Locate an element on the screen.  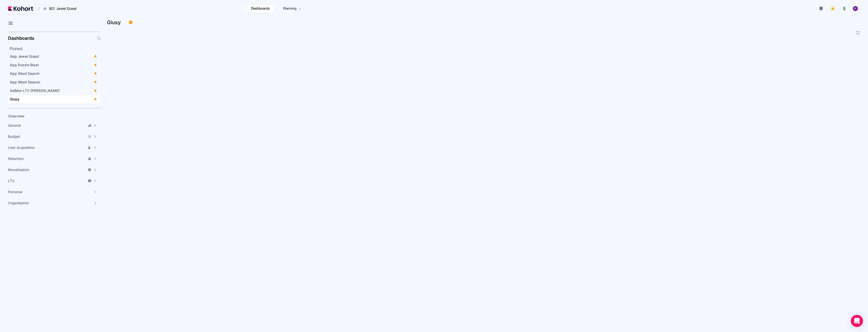
span: LTV is located at coordinates (12, 181).